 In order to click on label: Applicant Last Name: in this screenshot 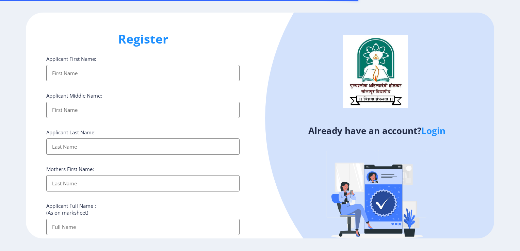, I will do `click(71, 132)`.